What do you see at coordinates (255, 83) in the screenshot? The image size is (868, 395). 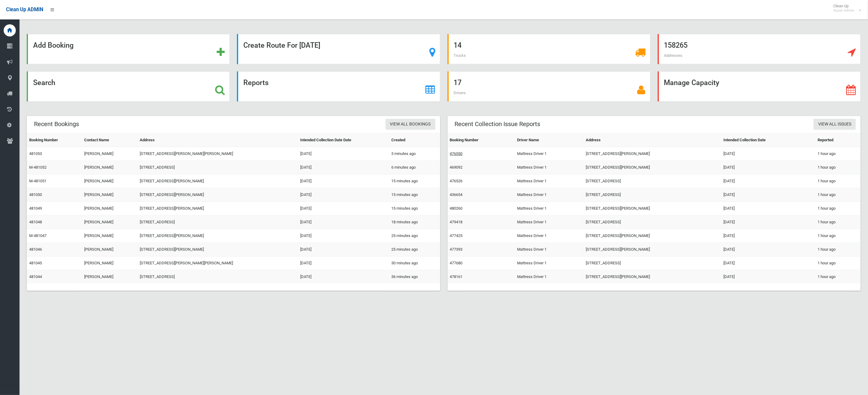 I see `strong: Reports` at bounding box center [255, 83].